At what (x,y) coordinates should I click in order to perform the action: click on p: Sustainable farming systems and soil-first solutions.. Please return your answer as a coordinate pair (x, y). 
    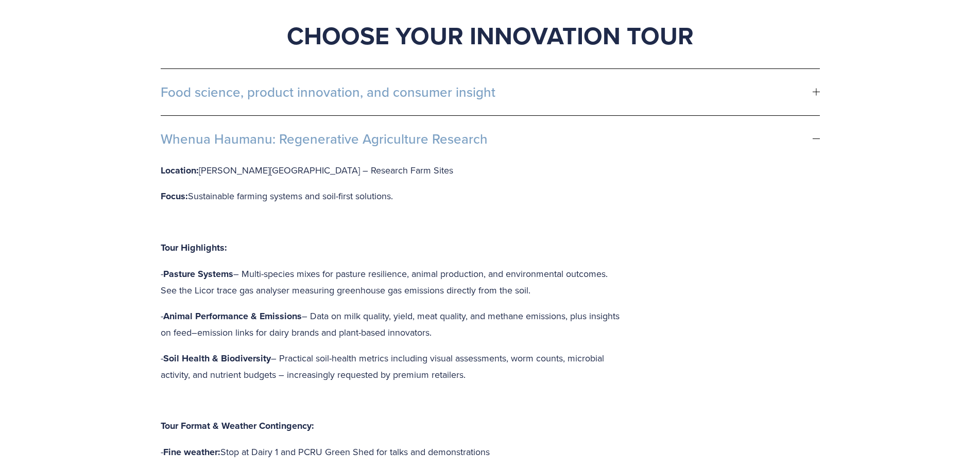
    Looking at the image, I should click on (392, 196).